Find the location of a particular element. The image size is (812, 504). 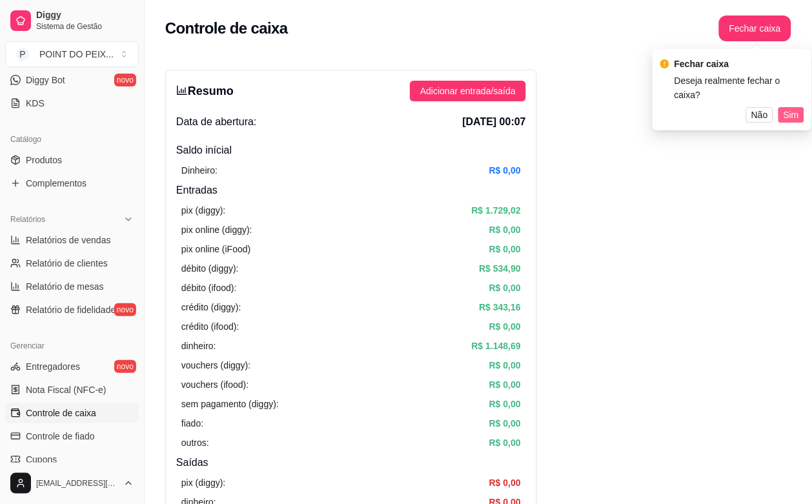

div: Gerenciar is located at coordinates (72, 346).